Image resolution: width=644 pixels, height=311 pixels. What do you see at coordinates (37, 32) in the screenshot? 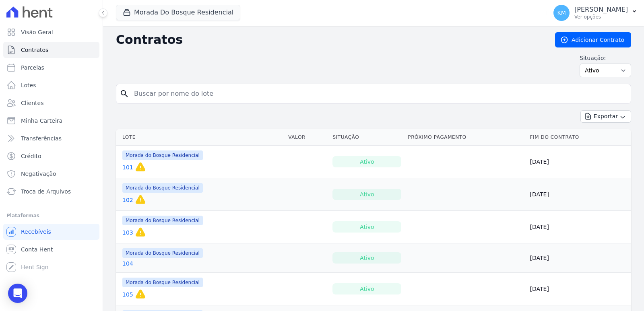
I see `span: Visão Geral` at bounding box center [37, 32].